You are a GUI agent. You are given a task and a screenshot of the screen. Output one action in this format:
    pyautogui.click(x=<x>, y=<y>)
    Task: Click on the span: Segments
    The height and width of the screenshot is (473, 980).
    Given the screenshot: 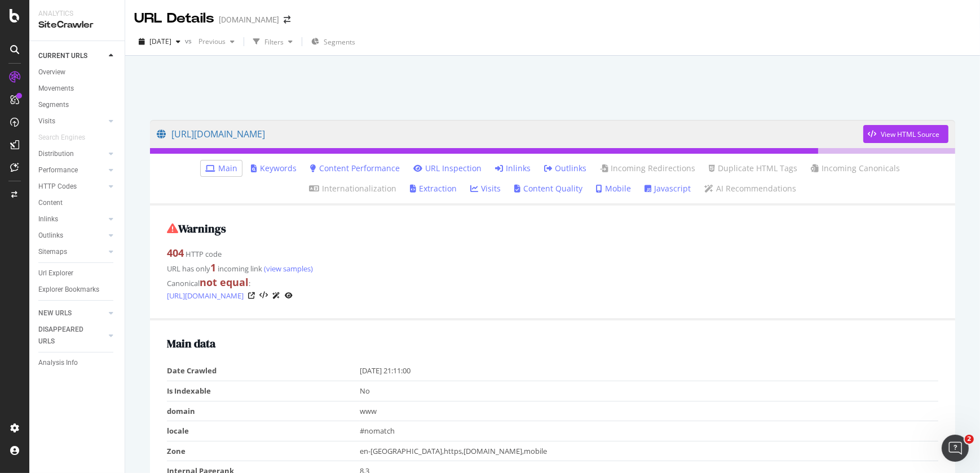 What is the action you would take?
    pyautogui.click(x=339, y=42)
    